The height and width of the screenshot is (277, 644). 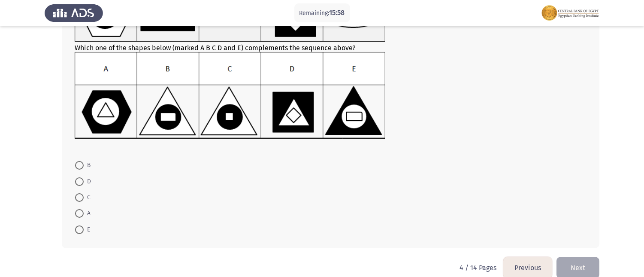 What do you see at coordinates (87, 230) in the screenshot?
I see `span: E` at bounding box center [87, 230].